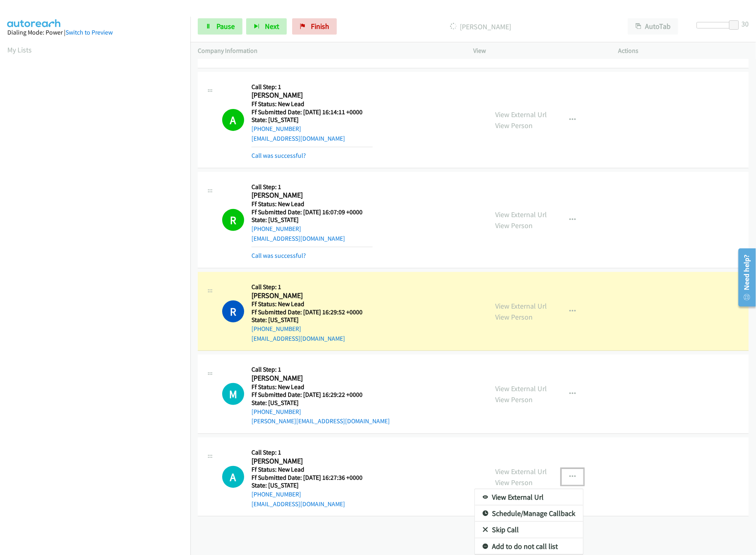 The width and height of the screenshot is (756, 555). I want to click on div: Dialing Mode: Power |, so click(95, 33).